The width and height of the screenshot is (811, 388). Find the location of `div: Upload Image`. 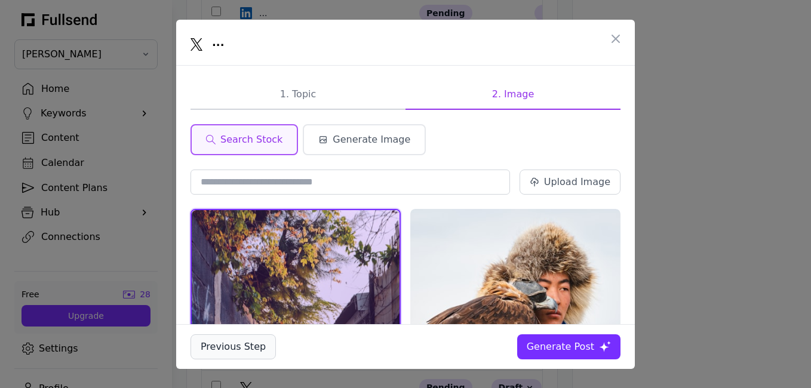

div: Upload Image is located at coordinates (577, 182).